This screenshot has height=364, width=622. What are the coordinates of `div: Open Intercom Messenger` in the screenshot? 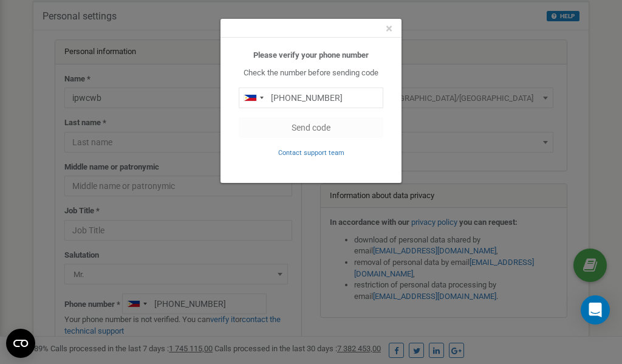 It's located at (596, 310).